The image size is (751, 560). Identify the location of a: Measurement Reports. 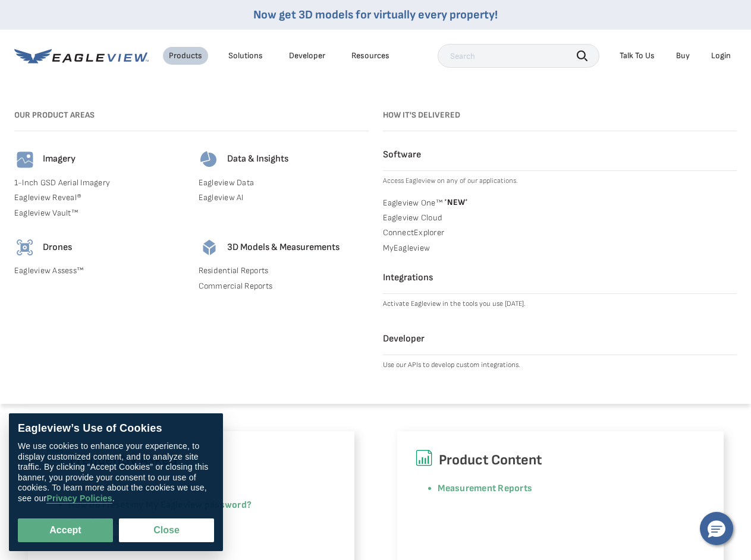
(485, 489).